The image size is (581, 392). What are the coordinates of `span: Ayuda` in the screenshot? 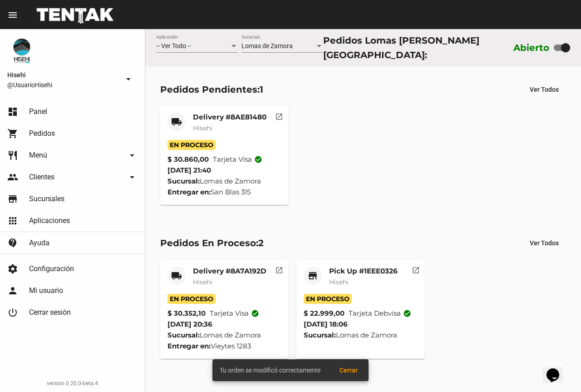 It's located at (39, 243).